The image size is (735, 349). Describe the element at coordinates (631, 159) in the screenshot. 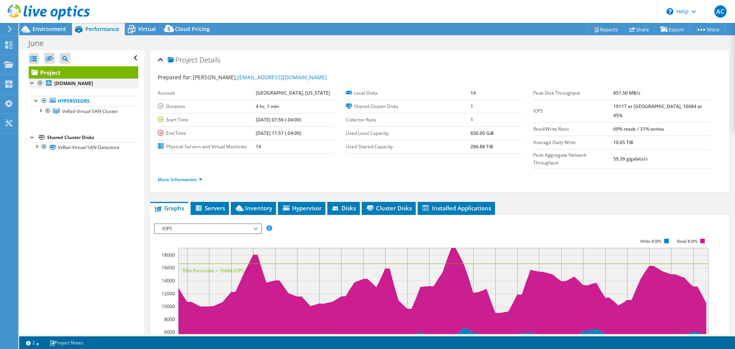

I see `b: 59.39 gigabits/s` at that location.